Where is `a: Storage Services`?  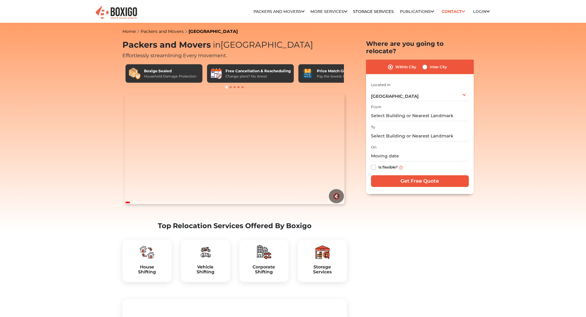 a: Storage Services is located at coordinates (374, 11).